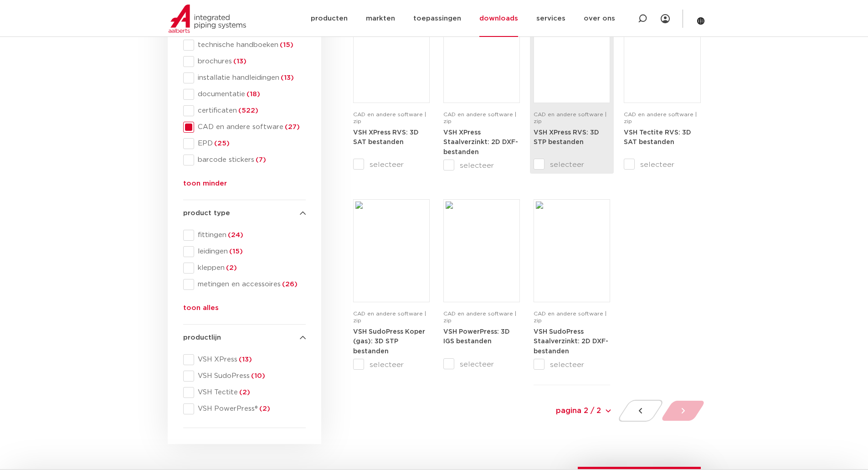 This screenshot has width=868, height=470. Describe the element at coordinates (250, 94) in the screenshot. I see `span: documentatie` at that location.